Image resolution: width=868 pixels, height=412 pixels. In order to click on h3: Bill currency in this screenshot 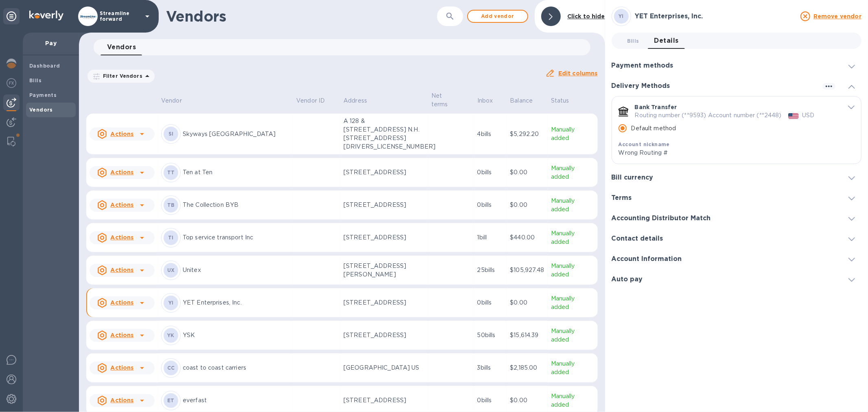, I will do `click(633, 178)`.